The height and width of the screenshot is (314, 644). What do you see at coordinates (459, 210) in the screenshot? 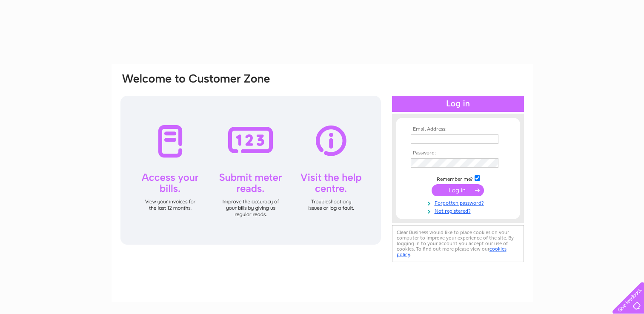
I see `a: Not registered?` at bounding box center [459, 210].